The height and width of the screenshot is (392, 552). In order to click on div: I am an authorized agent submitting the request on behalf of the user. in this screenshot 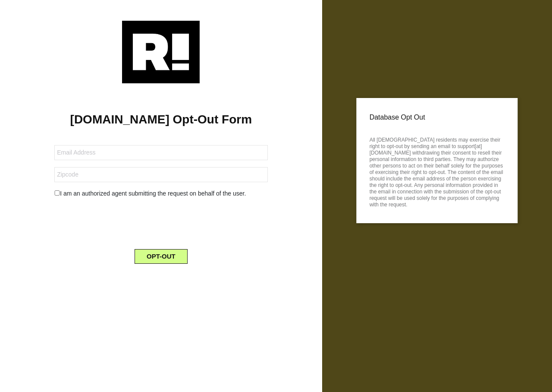, I will do `click(161, 193)`.